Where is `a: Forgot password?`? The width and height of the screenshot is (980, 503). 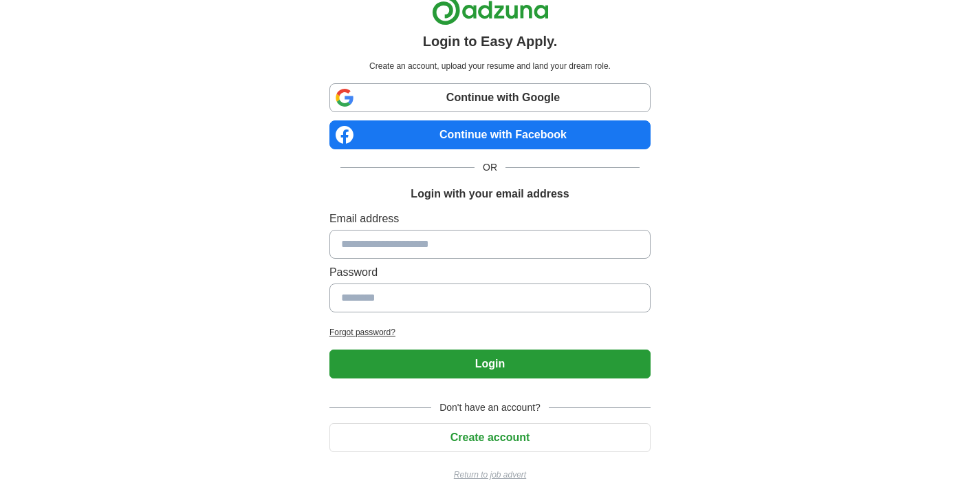 a: Forgot password? is located at coordinates (490, 332).